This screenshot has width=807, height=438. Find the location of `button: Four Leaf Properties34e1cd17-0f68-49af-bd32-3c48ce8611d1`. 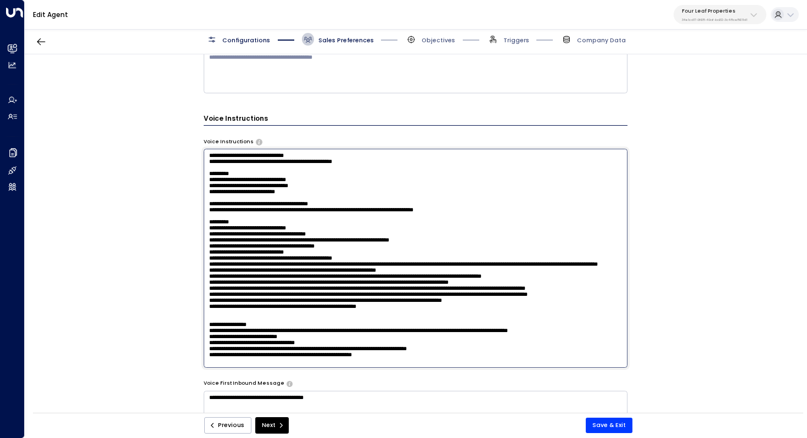

button: Four Leaf Properties34e1cd17-0f68-49af-bd32-3c48ce8611d1 is located at coordinates (720, 14).